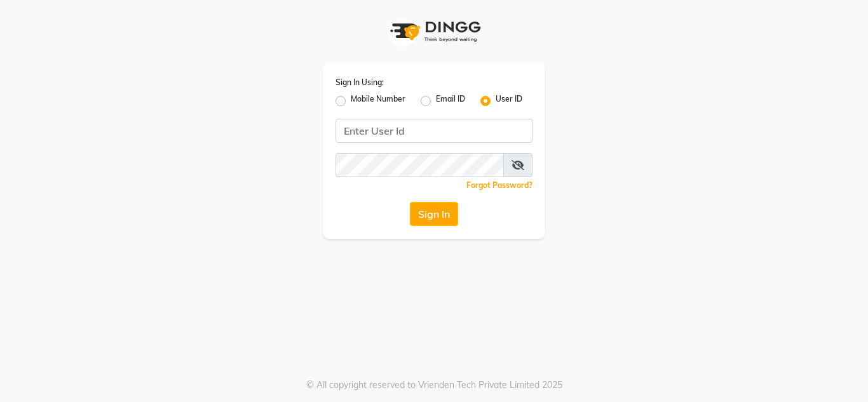  Describe the element at coordinates (499, 184) in the screenshot. I see `a: Forgot Password?` at that location.